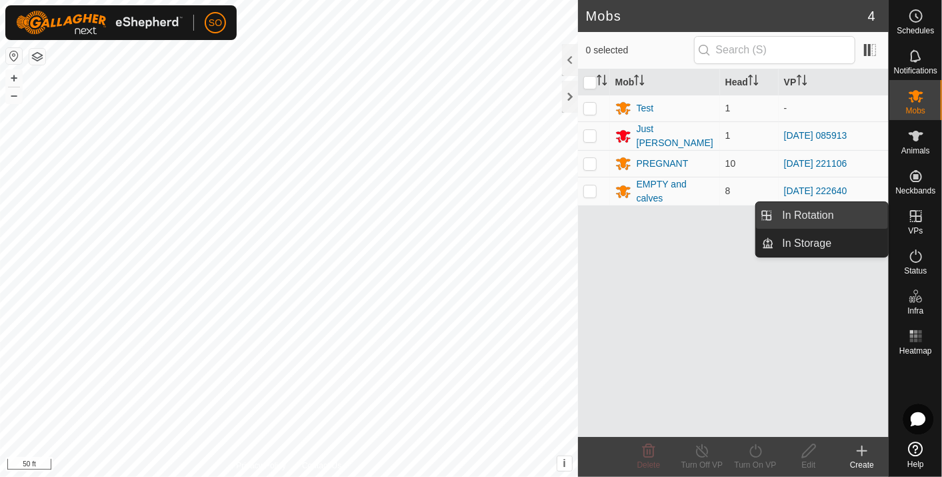 Image resolution: width=942 pixels, height=477 pixels. I want to click on th: Head, so click(749, 82).